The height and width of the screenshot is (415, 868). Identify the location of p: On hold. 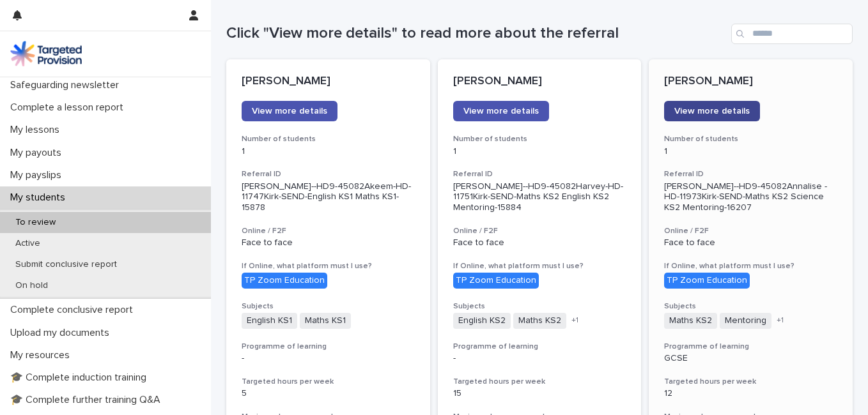
(32, 285).